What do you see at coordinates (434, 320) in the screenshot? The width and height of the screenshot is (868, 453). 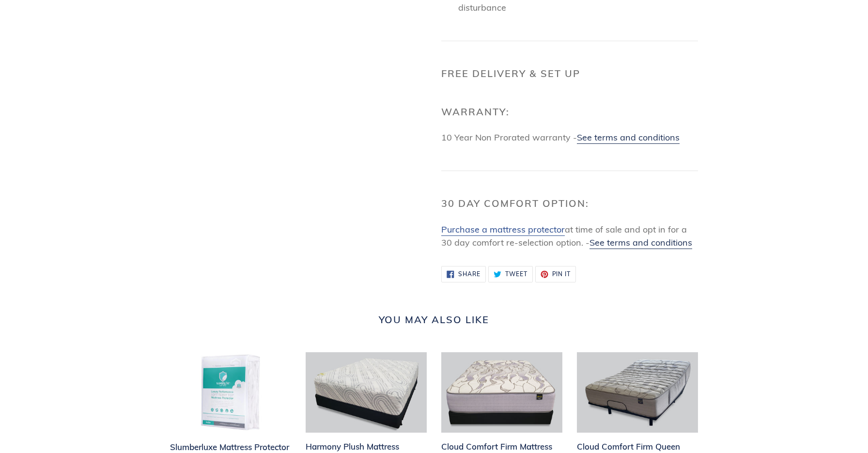 I see `h2: You may also like` at bounding box center [434, 320].